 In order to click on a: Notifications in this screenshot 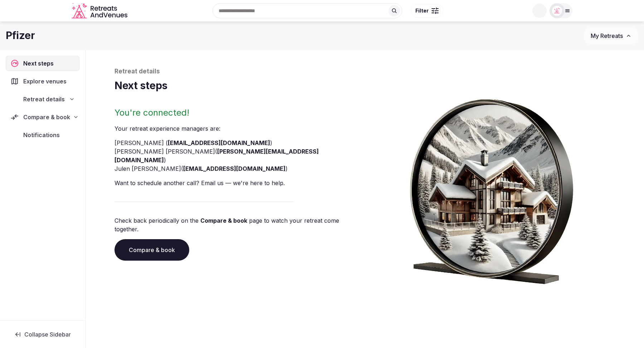, I will do `click(42, 135)`.